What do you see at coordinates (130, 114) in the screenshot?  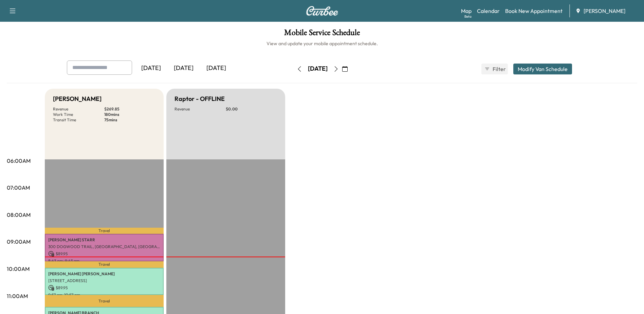 I see `p: 180 mins` at bounding box center [130, 114].